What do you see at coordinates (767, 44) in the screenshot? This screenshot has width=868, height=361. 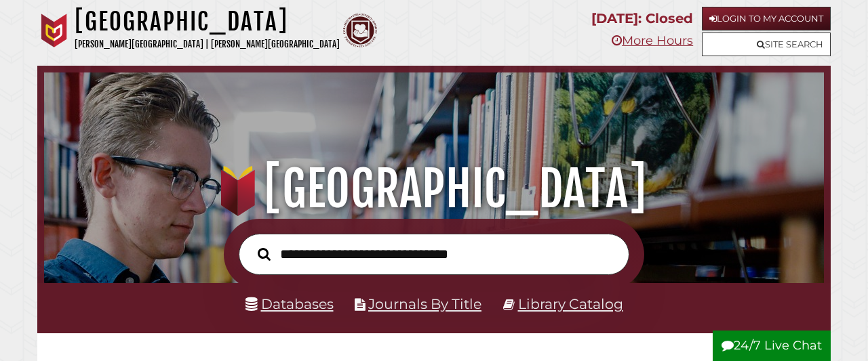 I see `a: Site Search` at bounding box center [767, 44].